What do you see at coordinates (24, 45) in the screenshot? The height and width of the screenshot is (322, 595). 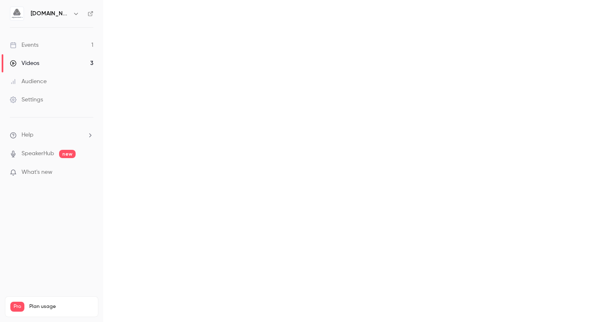 I see `div: Events` at bounding box center [24, 45].